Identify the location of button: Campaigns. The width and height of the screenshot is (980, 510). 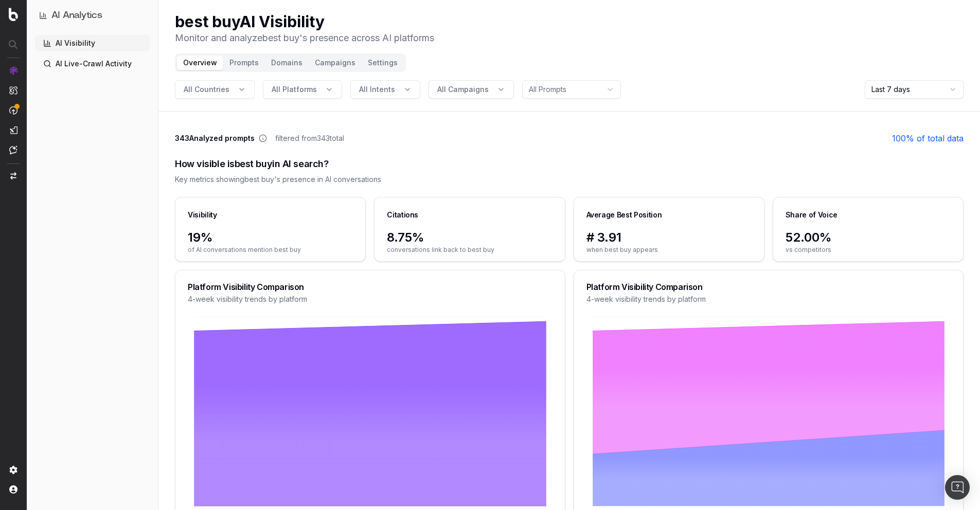
(335, 63).